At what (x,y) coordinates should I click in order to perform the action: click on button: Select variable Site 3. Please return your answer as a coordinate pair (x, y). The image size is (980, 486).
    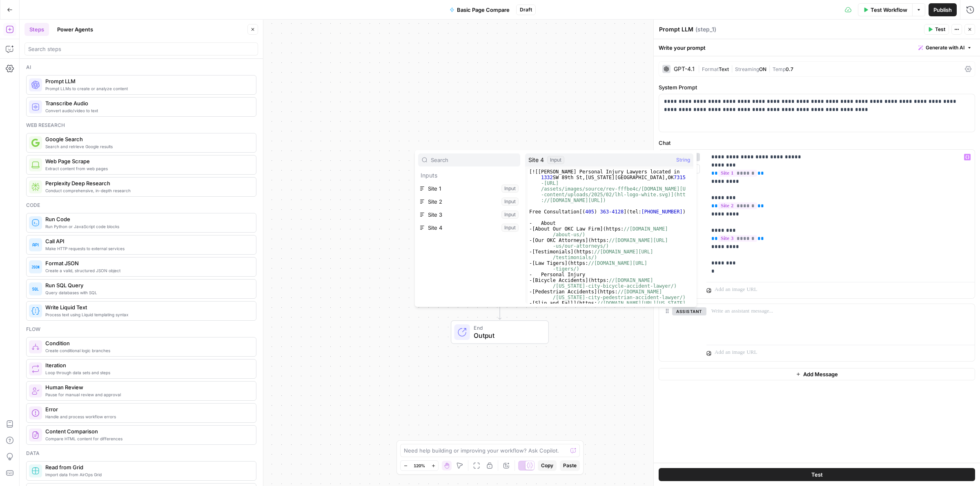
    Looking at the image, I should click on (469, 214).